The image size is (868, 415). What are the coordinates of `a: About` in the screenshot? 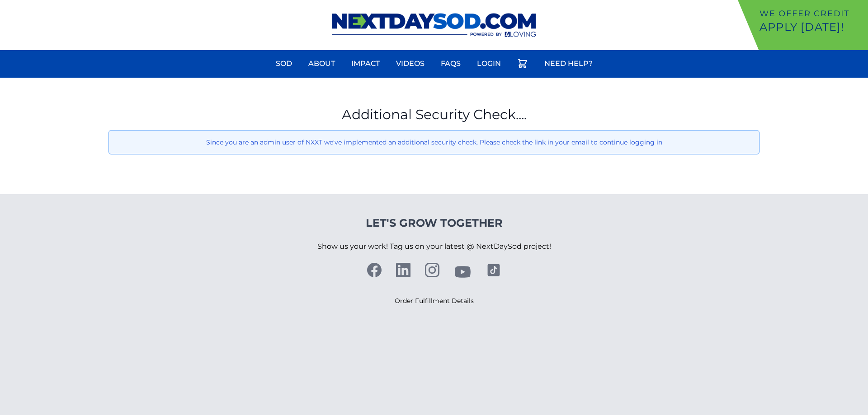 It's located at (321, 64).